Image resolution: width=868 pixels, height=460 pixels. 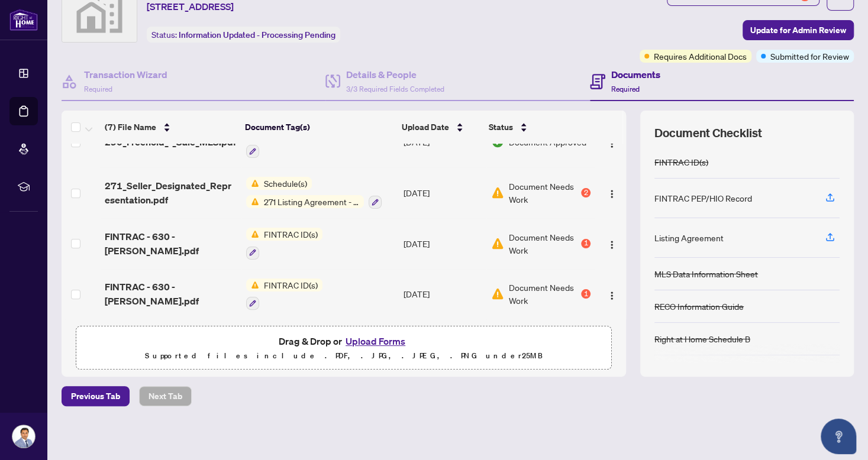 What do you see at coordinates (635, 74) in the screenshot?
I see `h4: Documents` at bounding box center [635, 74].